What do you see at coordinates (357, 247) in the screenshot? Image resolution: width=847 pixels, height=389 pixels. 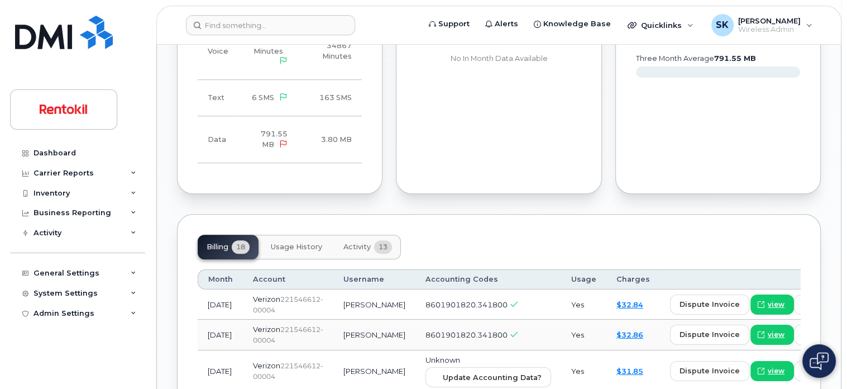 I see `span: Activity` at bounding box center [357, 247].